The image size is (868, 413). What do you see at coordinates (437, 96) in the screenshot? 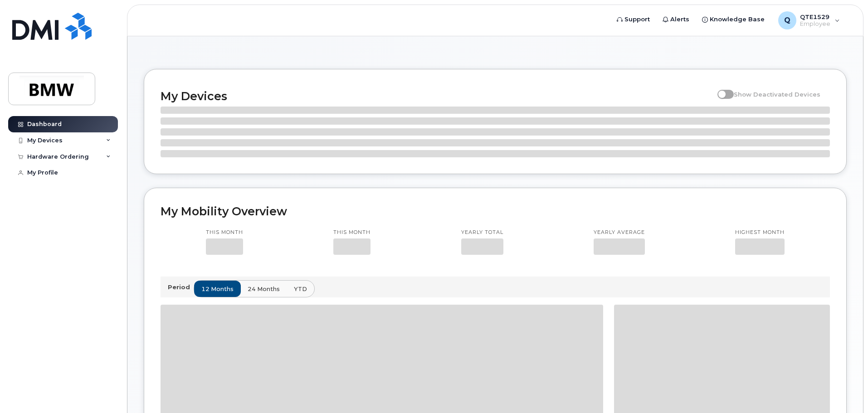
I see `h2: My Devices` at bounding box center [437, 96].